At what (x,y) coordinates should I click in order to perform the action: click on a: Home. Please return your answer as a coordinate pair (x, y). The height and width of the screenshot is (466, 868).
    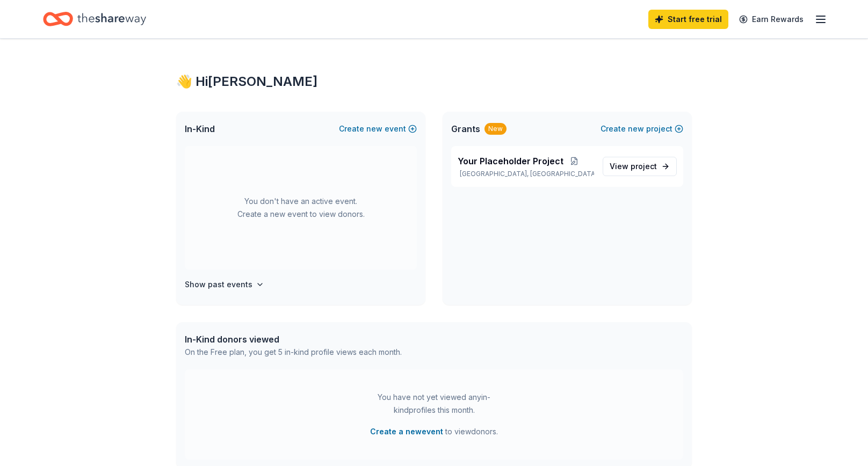
    Looking at the image, I should click on (95, 19).